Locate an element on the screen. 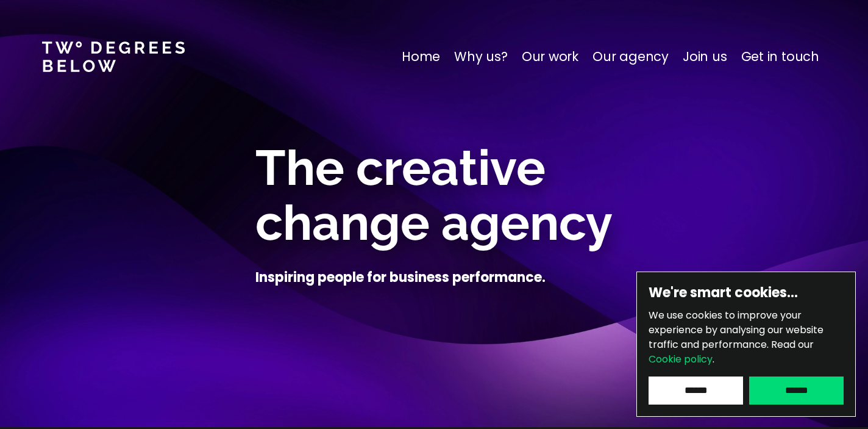  p: Home is located at coordinates (421, 57).